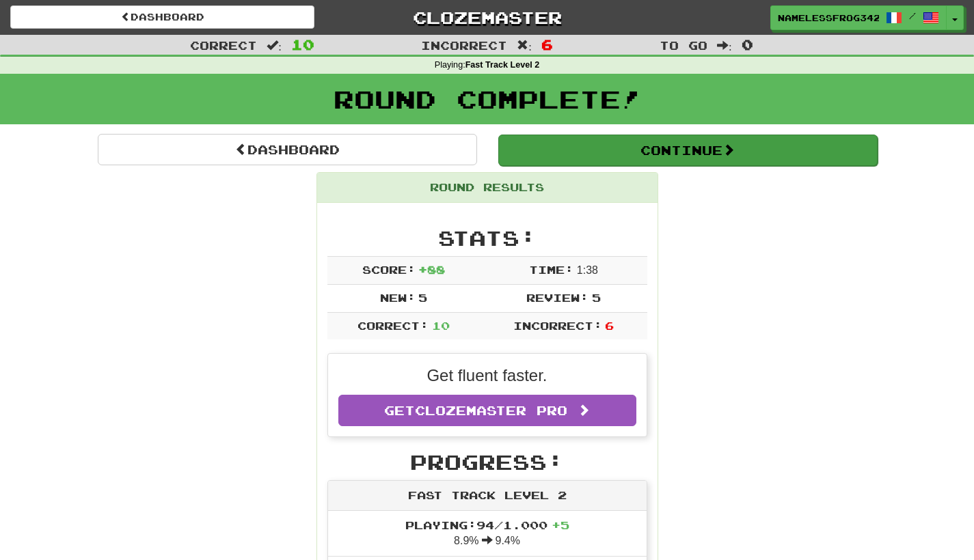  What do you see at coordinates (487, 534) in the screenshot?
I see `li: 8.9% 9.4%` at bounding box center [487, 534].